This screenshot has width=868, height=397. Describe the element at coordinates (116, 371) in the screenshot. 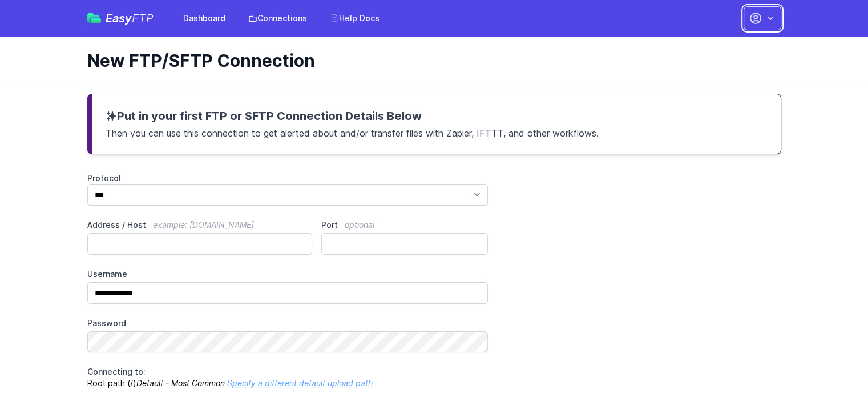

I see `span: Connecting to:` at that location.